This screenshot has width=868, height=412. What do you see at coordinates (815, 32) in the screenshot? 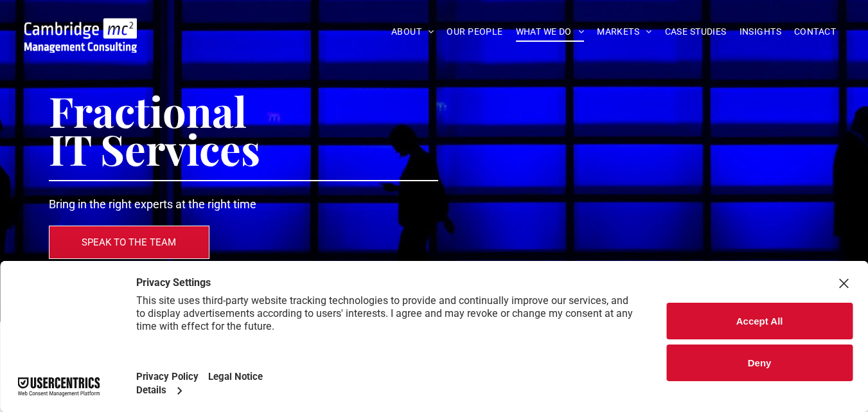
I see `a: CONTACT` at bounding box center [815, 32].